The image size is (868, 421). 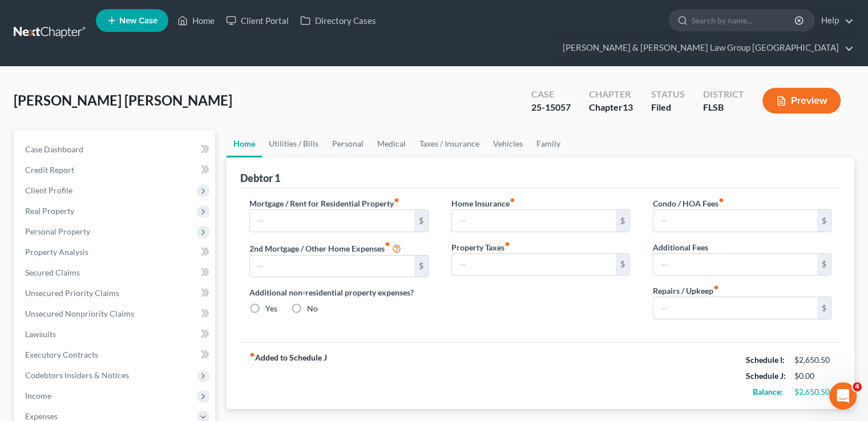 What do you see at coordinates (138, 21) in the screenshot?
I see `span: New Case` at bounding box center [138, 21].